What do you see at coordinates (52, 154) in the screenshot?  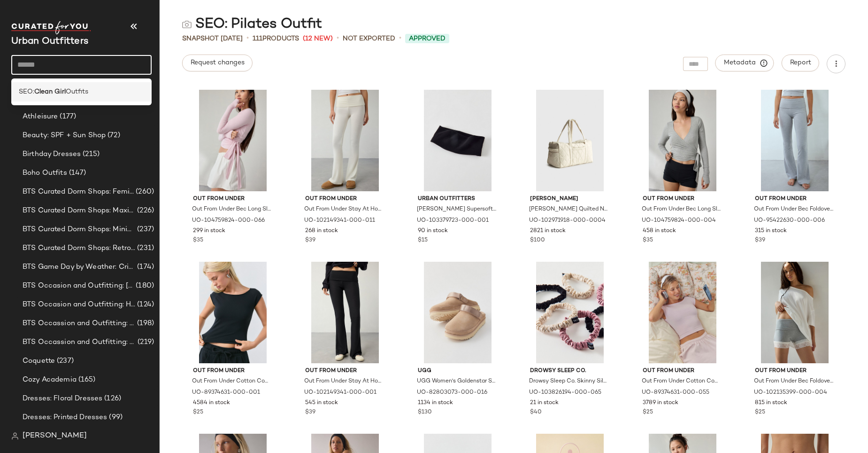 I see `span: Birthday Dresses` at bounding box center [52, 154].